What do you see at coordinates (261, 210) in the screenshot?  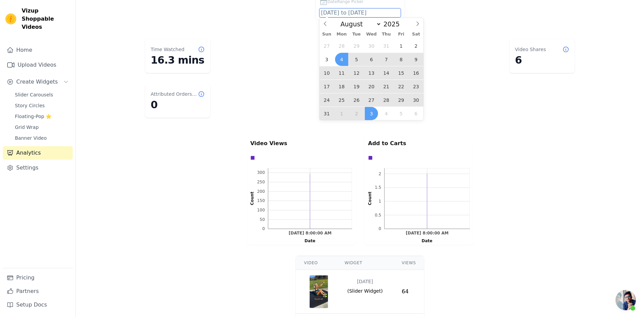 I see `text: 100` at bounding box center [261, 210].